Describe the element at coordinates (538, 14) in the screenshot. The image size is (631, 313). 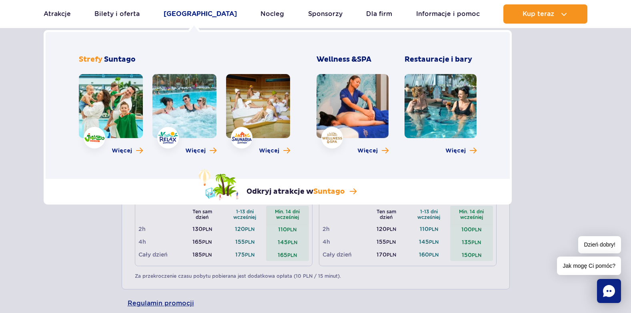
I see `span: Kup teraz` at that location.